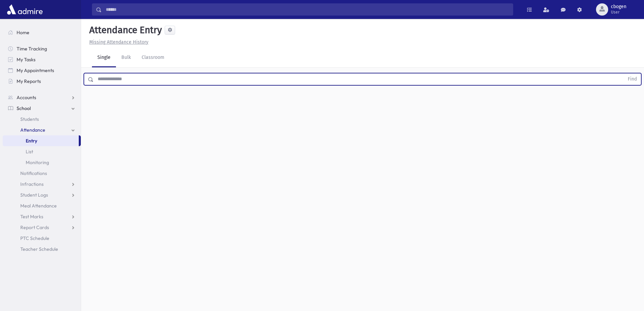  What do you see at coordinates (31, 141) in the screenshot?
I see `span: Entry` at bounding box center [31, 141].